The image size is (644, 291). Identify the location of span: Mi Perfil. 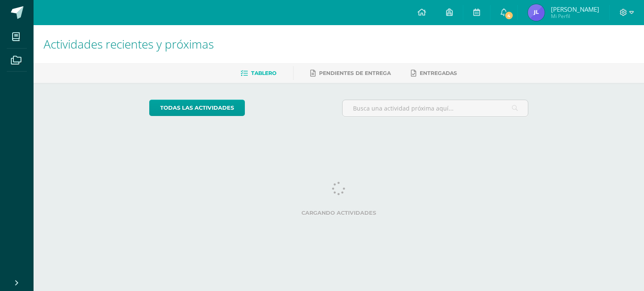
(575, 16).